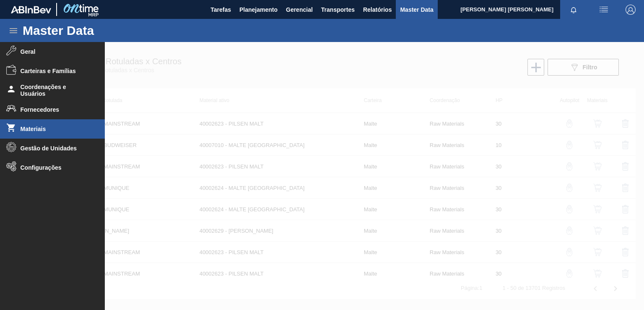 The height and width of the screenshot is (310, 644). What do you see at coordinates (55, 109) in the screenshot?
I see `span: Fornecedores` at bounding box center [55, 109].